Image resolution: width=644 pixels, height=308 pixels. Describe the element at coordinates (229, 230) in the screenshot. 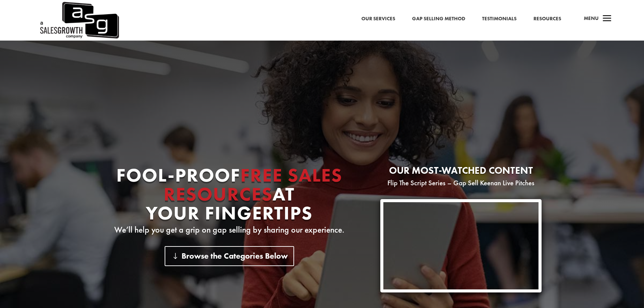

I see `p: We’ll help you get a grip on gap selling by sharing our experience.` at that location.